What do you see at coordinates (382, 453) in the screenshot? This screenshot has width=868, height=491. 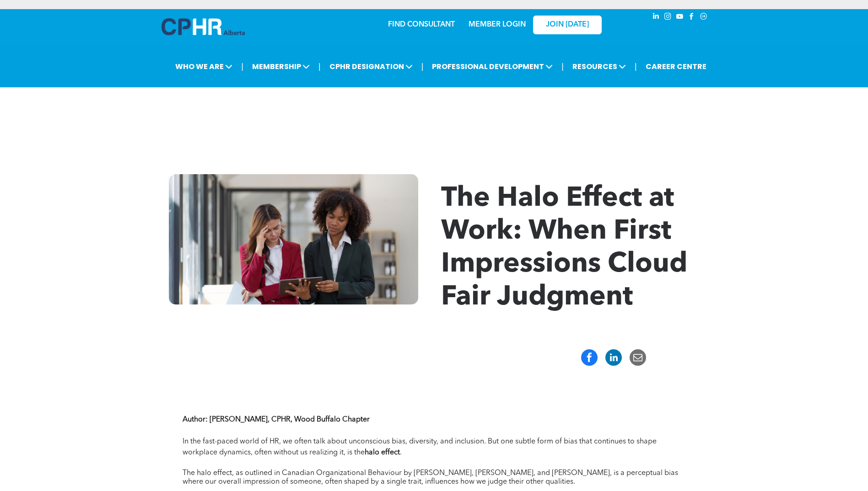 I see `strong: halo effect` at bounding box center [382, 453].